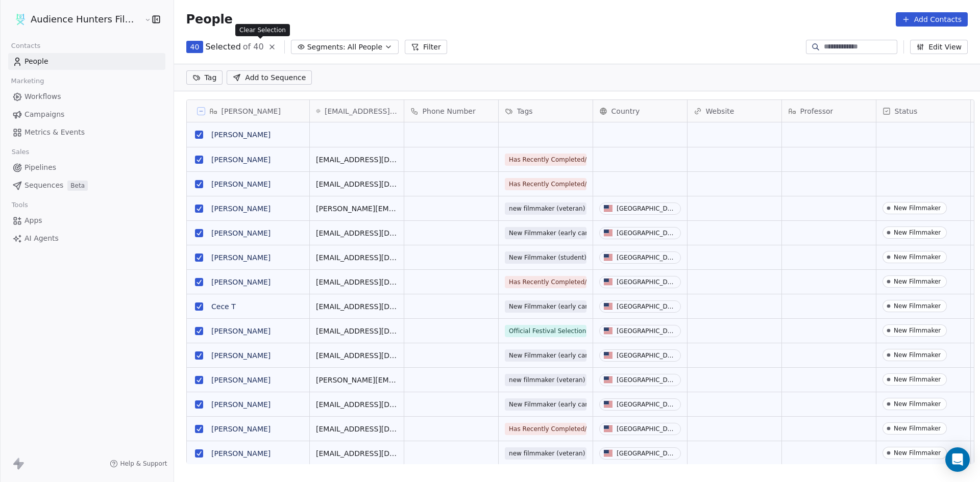  Describe the element at coordinates (906, 111) in the screenshot. I see `span: Status` at that location.